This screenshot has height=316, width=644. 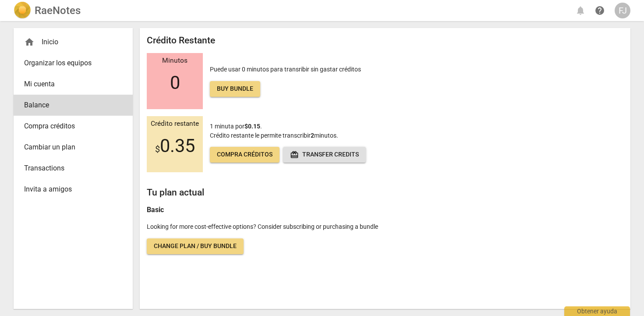 What do you see at coordinates (195, 246) in the screenshot?
I see `span: Change plan / Buy bundle` at bounding box center [195, 246].